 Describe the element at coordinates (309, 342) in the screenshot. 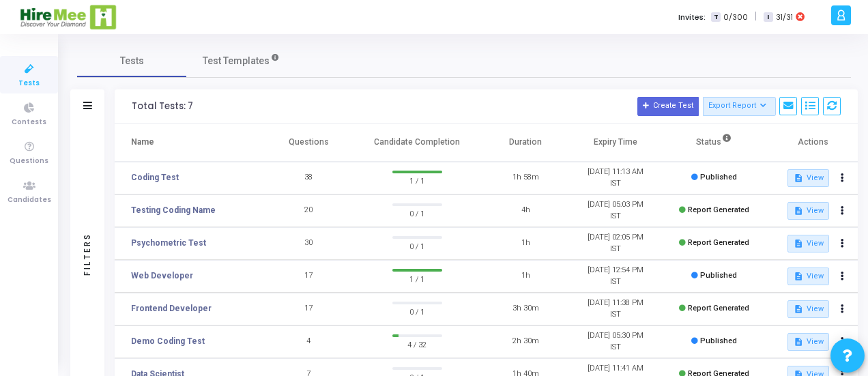

I see `td: 4` at that location.